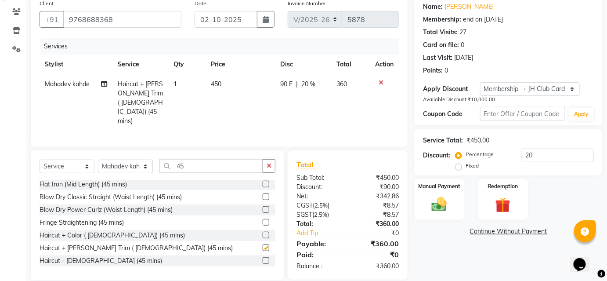 This screenshot has height=281, width=607. Describe the element at coordinates (439, 204) in the screenshot. I see `img: _cash.svg` at that location.